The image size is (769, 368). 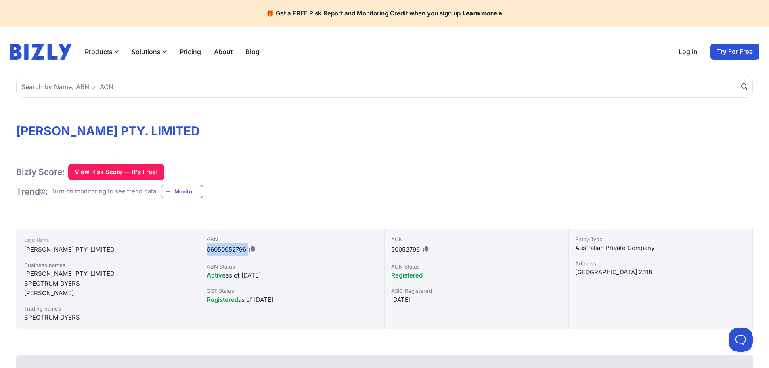 What do you see at coordinates (384, 87) in the screenshot?
I see `input: Search by Name, ABN or ACN` at bounding box center [384, 87].